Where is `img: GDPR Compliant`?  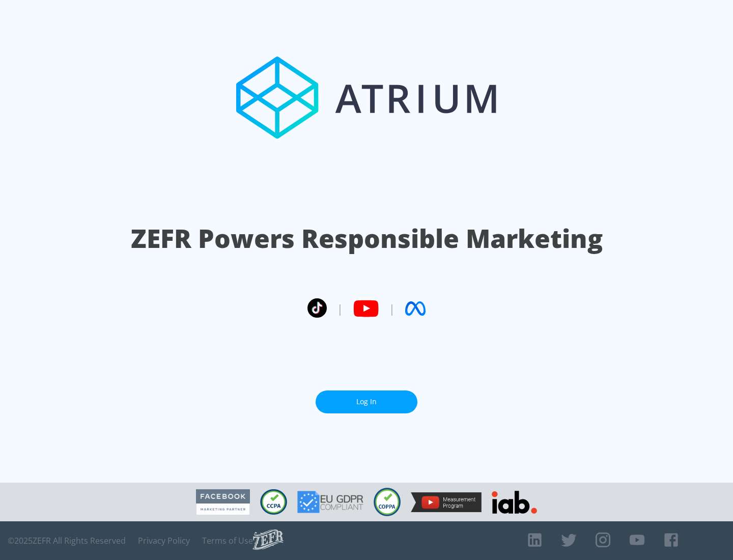
img: GDPR Compliant is located at coordinates (331, 502).